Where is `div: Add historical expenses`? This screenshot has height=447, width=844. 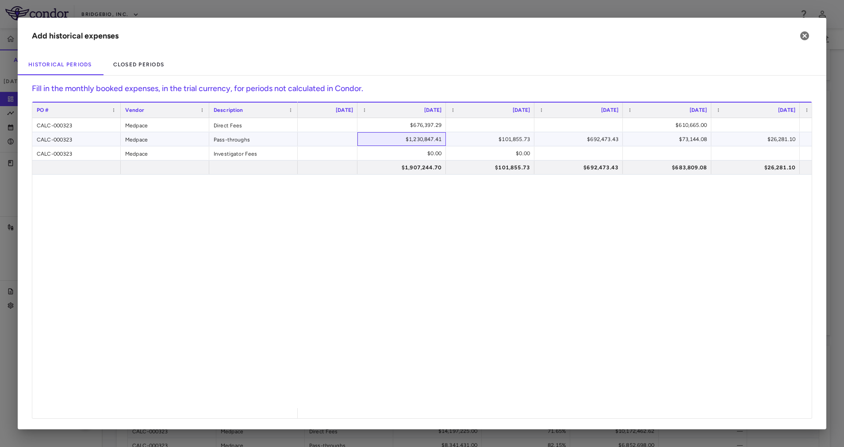
div: Add historical expenses is located at coordinates (75, 36).